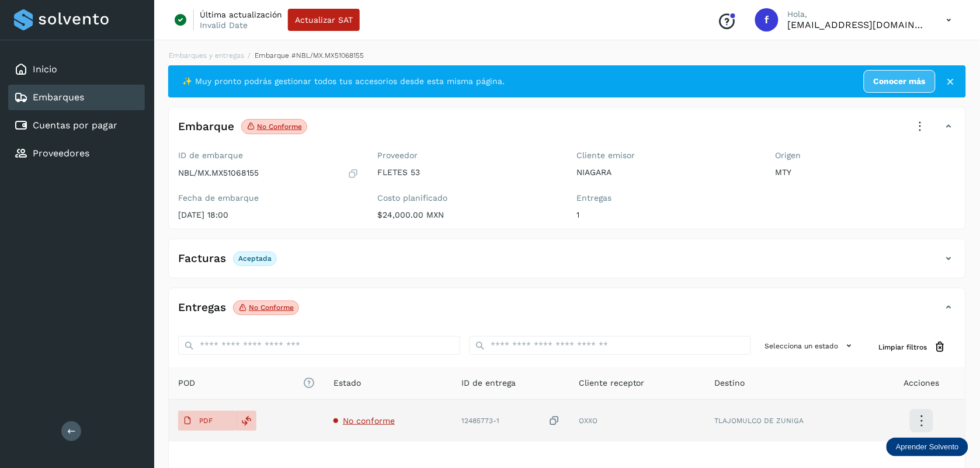 This screenshot has width=980, height=468. I want to click on p: Invalid Date, so click(224, 25).